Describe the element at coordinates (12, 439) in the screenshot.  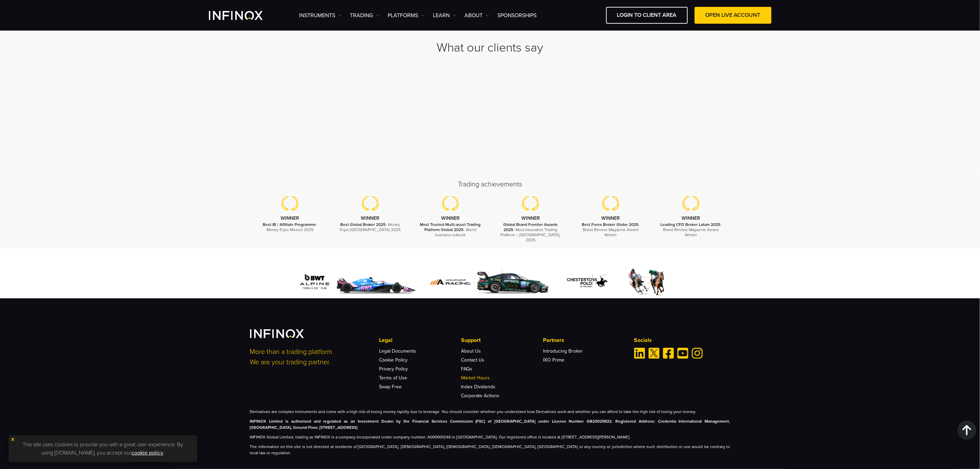
I see `img: yellow close icon` at that location.